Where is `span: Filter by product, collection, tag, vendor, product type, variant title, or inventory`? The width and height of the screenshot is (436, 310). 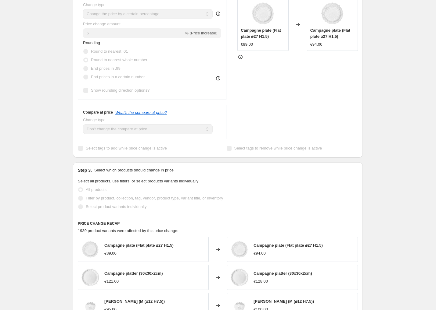 span: Filter by product, collection, tag, vendor, product type, variant title, or inventory is located at coordinates (154, 198).